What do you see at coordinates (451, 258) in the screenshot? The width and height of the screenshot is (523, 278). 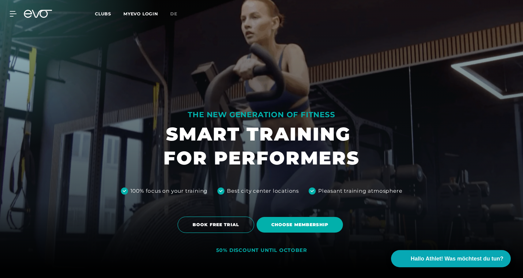 I see `button: Hallo Athlet! Was möchtest du tun?` at bounding box center [451, 258].